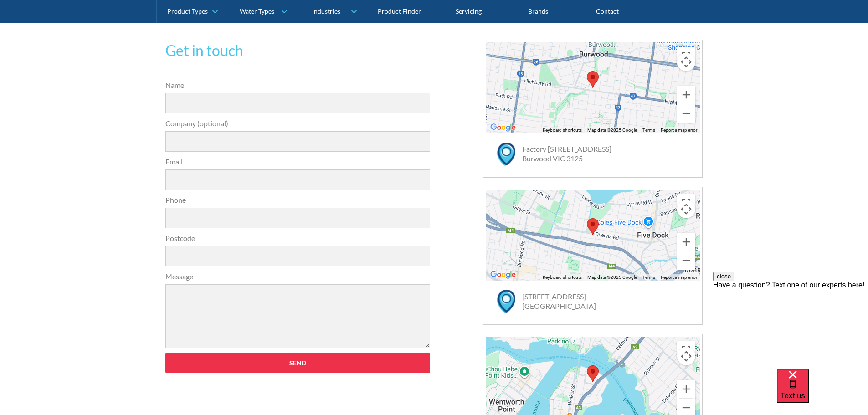  I want to click on div: Water Types, so click(257, 11).